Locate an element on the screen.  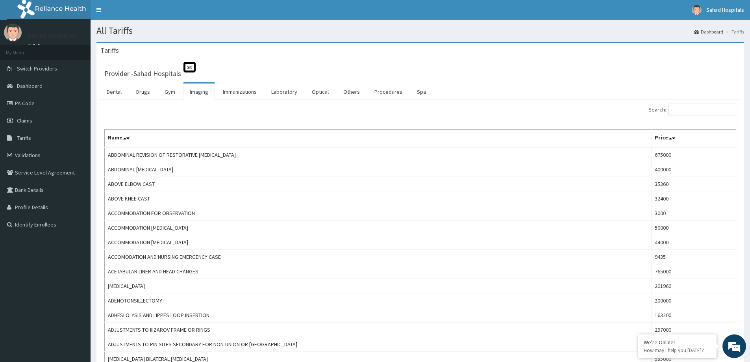
td: 3000 is located at coordinates (693, 213).